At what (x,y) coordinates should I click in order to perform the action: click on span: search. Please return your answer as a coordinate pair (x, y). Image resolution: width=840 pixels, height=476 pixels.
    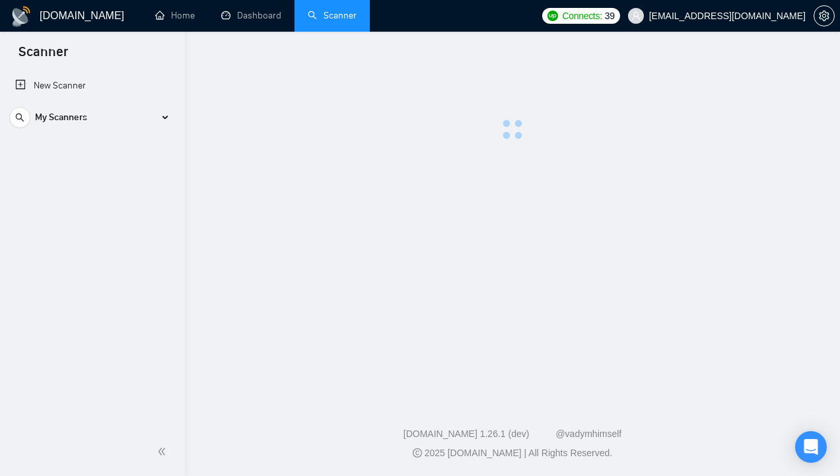
    Looking at the image, I should click on (20, 118).